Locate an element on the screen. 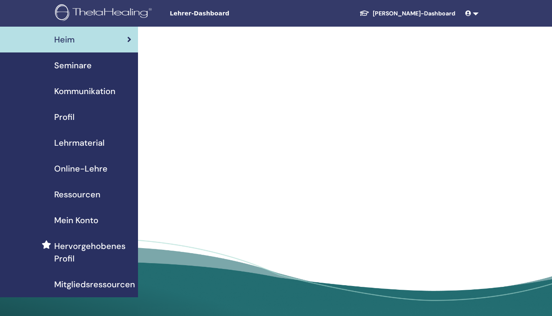 This screenshot has width=552, height=316. img: logo.png is located at coordinates (105, 13).